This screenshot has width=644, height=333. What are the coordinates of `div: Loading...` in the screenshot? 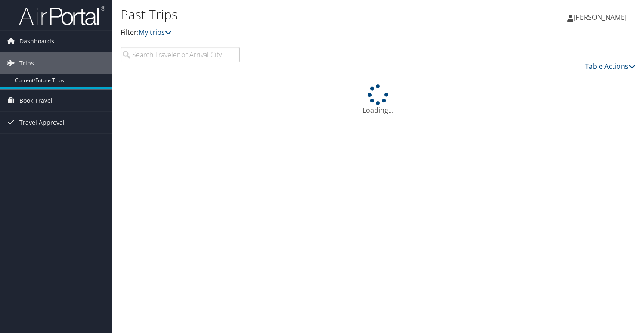 It's located at (378, 100).